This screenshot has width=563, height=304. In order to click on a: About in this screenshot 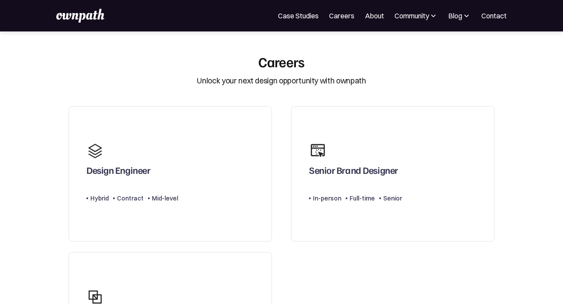, I will do `click(375, 16)`.